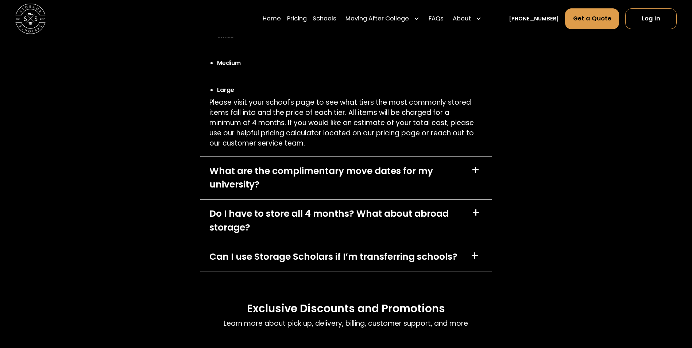 The height and width of the screenshot is (348, 692). What do you see at coordinates (30, 19) in the screenshot?
I see `img: Storage Scholars main logo` at bounding box center [30, 19].